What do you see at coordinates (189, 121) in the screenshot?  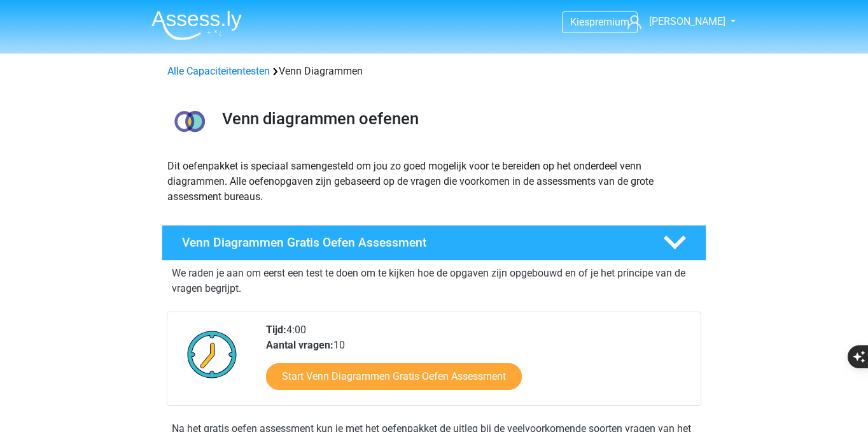 I see `img: venn diagrammen` at bounding box center [189, 121].